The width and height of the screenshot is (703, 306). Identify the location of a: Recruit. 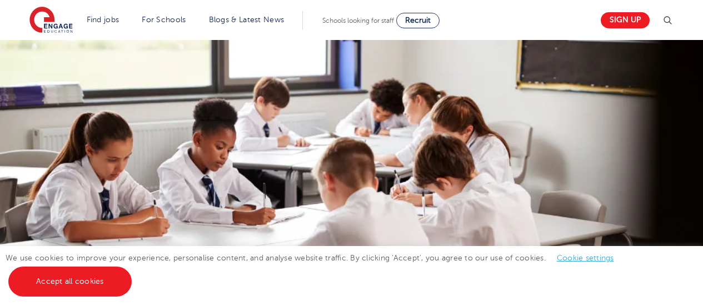
(418, 21).